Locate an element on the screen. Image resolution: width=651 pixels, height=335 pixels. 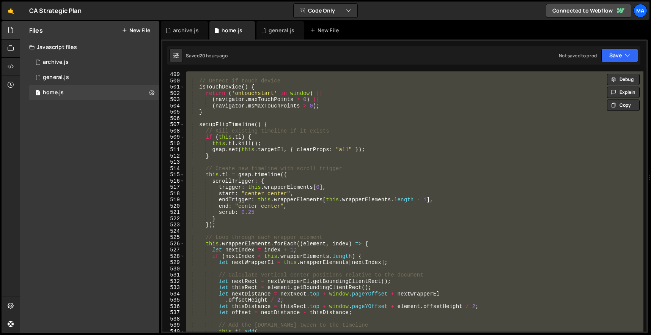
div: 505 is located at coordinates (173, 112).